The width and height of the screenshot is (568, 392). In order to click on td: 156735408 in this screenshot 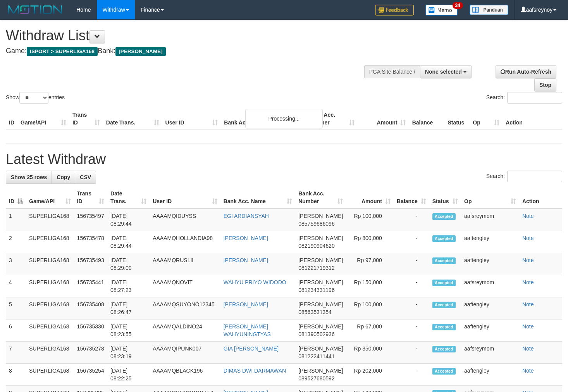, I will do `click(91, 308)`.